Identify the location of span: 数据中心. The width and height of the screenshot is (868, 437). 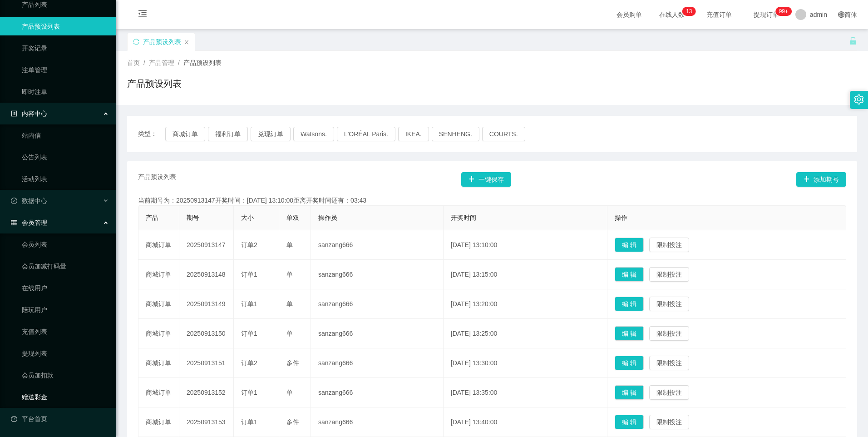
(29, 201).